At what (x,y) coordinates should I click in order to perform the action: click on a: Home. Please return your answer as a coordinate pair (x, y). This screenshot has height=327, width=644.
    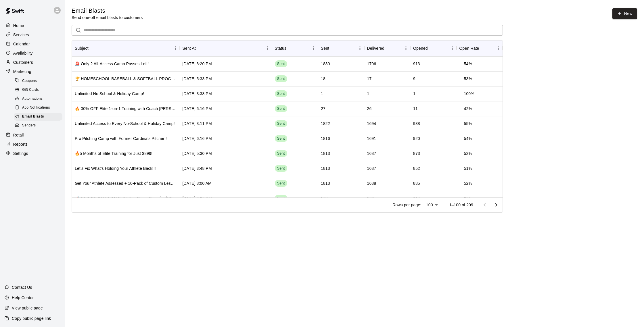
    Looking at the image, I should click on (32, 25).